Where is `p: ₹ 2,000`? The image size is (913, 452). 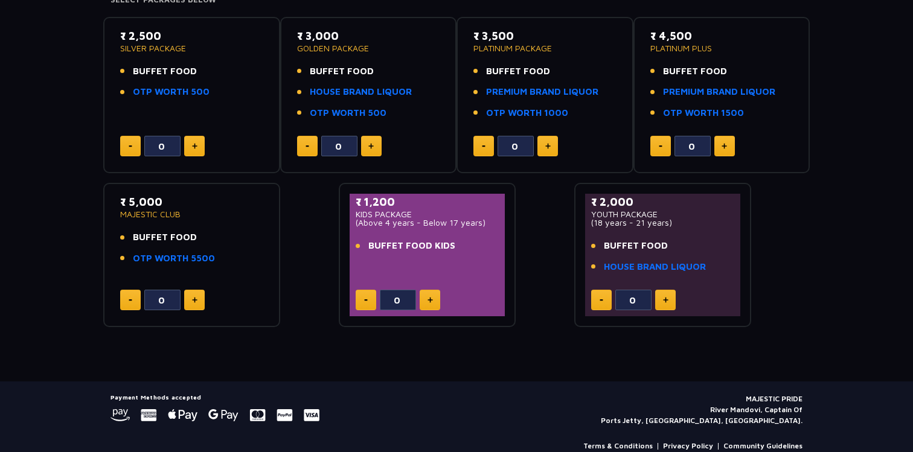 p: ₹ 2,000 is located at coordinates (662, 202).